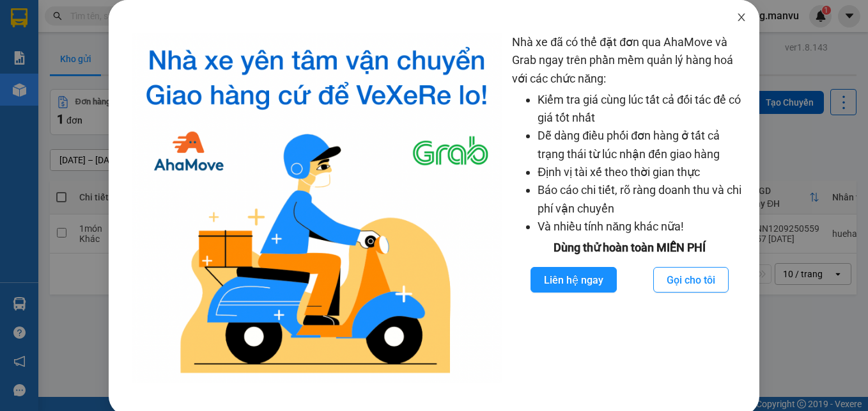 This screenshot has height=411, width=868. Describe the element at coordinates (573, 280) in the screenshot. I see `span: Liên hệ ngay` at that location.